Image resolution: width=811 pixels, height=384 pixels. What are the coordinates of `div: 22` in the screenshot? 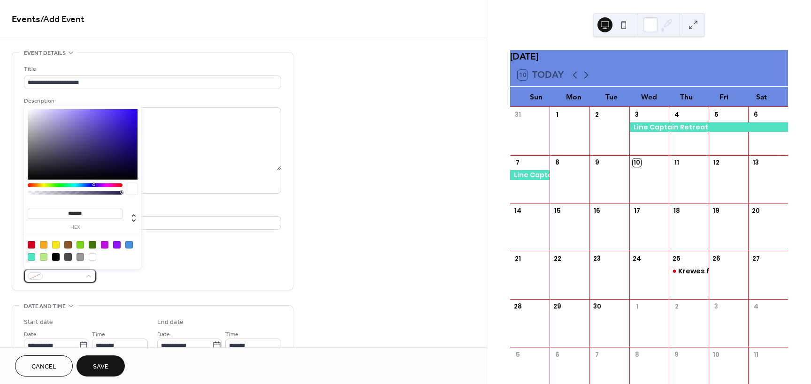 It's located at (557, 259).